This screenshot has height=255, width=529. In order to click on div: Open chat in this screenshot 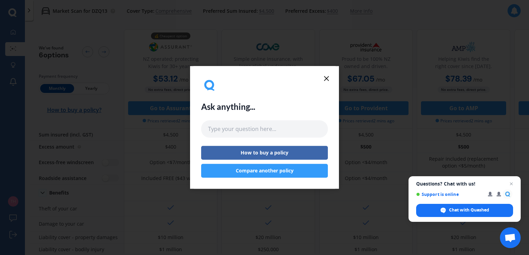, I will do `click(510, 238)`.